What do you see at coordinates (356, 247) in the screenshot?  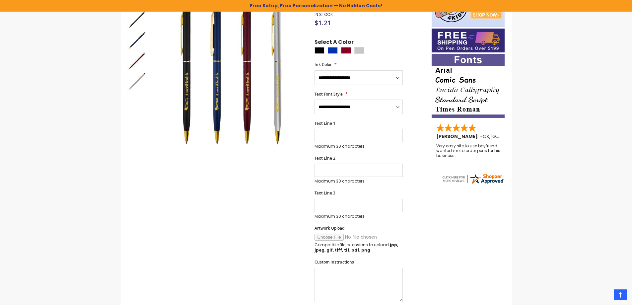 I see `strong: jpp, jpeg, gif, tiff, tif, pdf, png` at bounding box center [356, 247].